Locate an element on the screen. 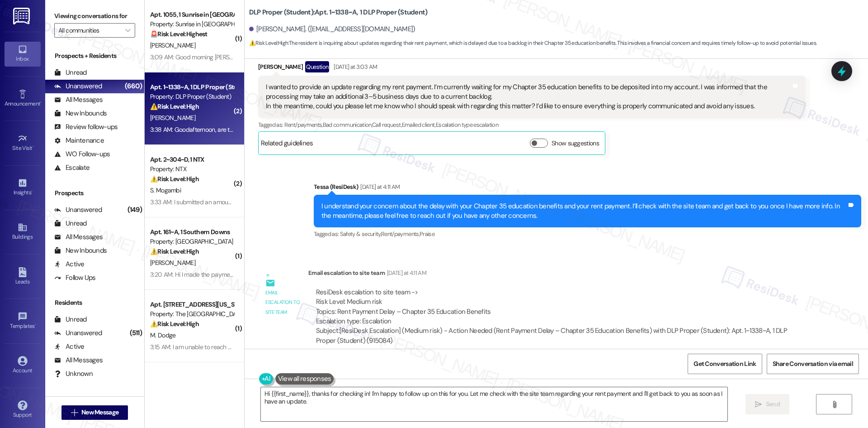 The height and width of the screenshot is (428, 868). div: (149) is located at coordinates (135, 210).